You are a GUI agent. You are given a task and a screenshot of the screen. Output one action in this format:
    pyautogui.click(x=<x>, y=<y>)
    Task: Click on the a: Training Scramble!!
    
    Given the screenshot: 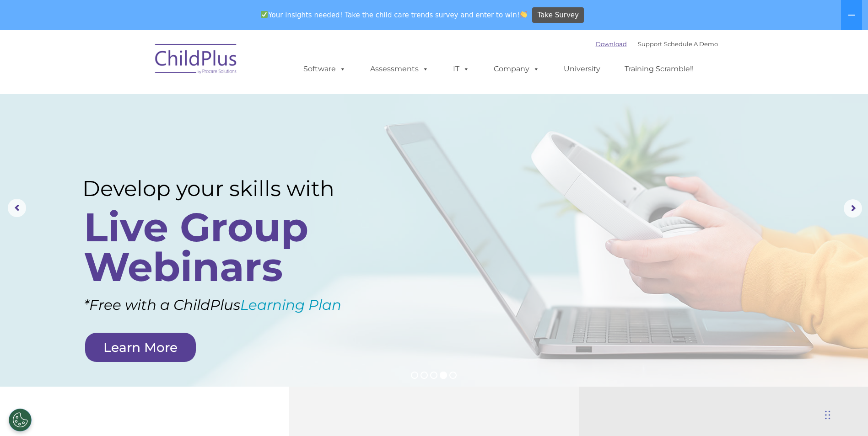 What is the action you would take?
    pyautogui.click(x=659, y=69)
    